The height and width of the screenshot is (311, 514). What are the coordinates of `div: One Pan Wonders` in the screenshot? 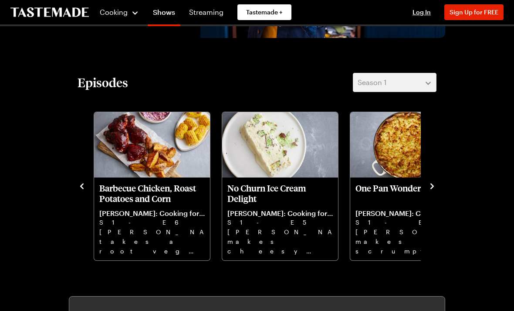 It's located at (408, 186).